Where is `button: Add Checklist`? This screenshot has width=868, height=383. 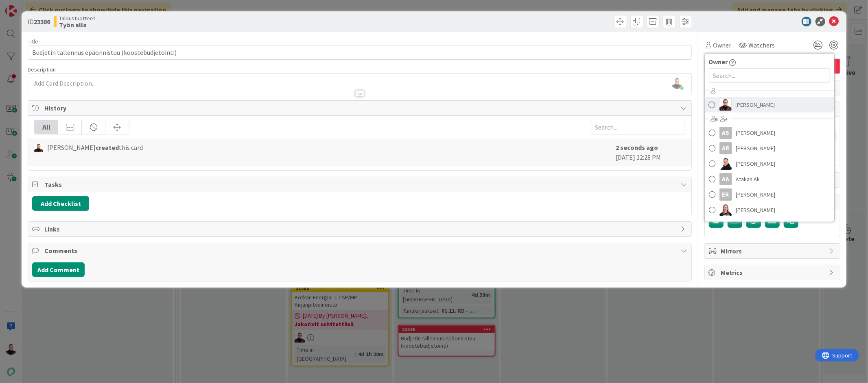
button: Add Checklist is located at coordinates (61, 203).